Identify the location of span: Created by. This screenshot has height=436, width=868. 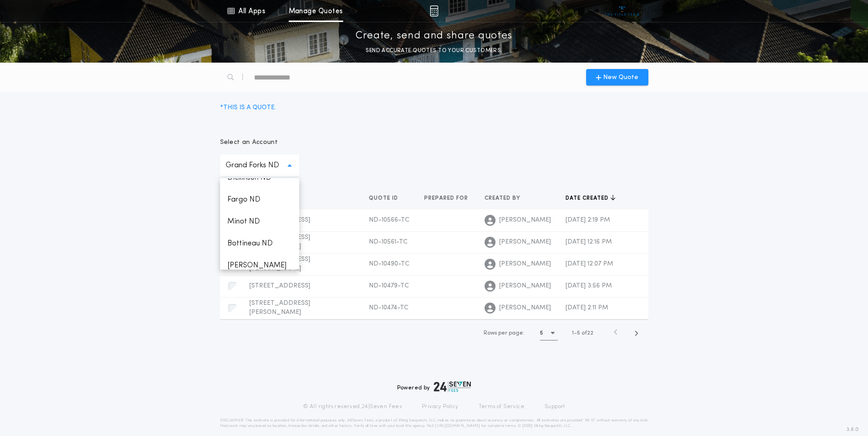
(503, 198).